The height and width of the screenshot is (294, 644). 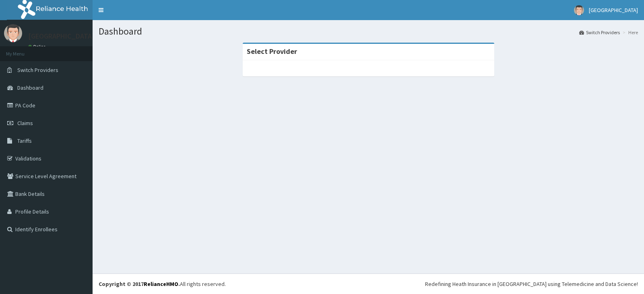 What do you see at coordinates (38, 70) in the screenshot?
I see `span: Switch Providers` at bounding box center [38, 70].